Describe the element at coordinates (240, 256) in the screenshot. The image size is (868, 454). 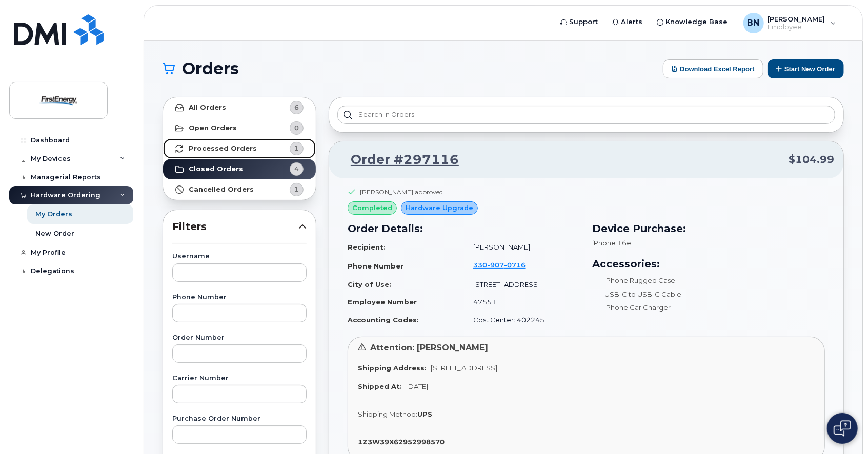
I see `label: Username` at that location.